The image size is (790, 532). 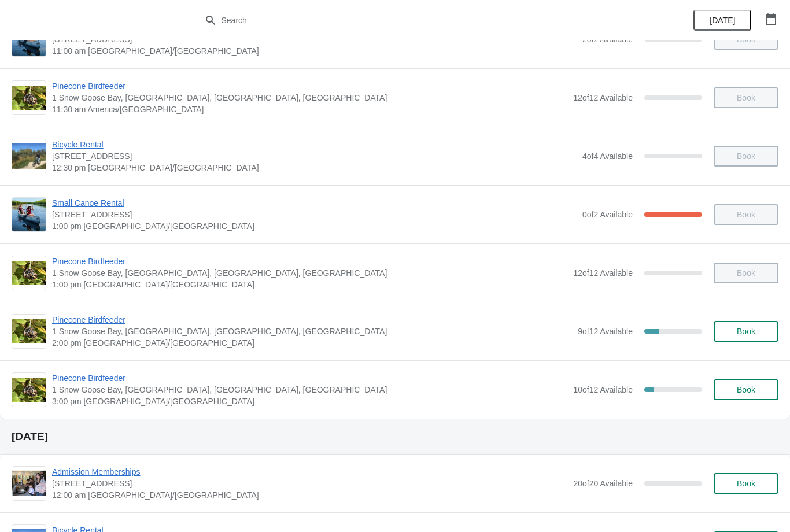 I want to click on span: 0 of 2 Available, so click(x=607, y=214).